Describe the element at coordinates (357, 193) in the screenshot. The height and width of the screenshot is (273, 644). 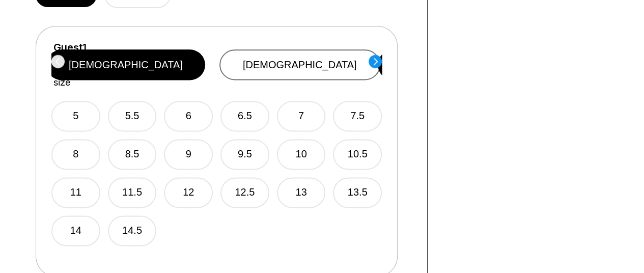
I see `button: 13.5` at that location.